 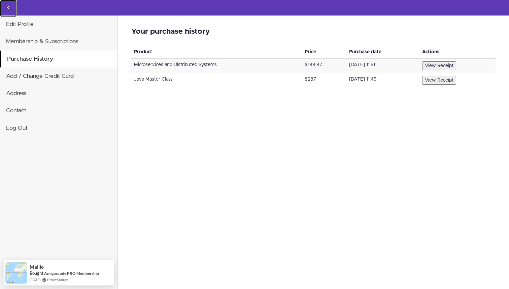 What do you see at coordinates (314, 32) in the screenshot?
I see `h2: Your purchase history` at bounding box center [314, 32].